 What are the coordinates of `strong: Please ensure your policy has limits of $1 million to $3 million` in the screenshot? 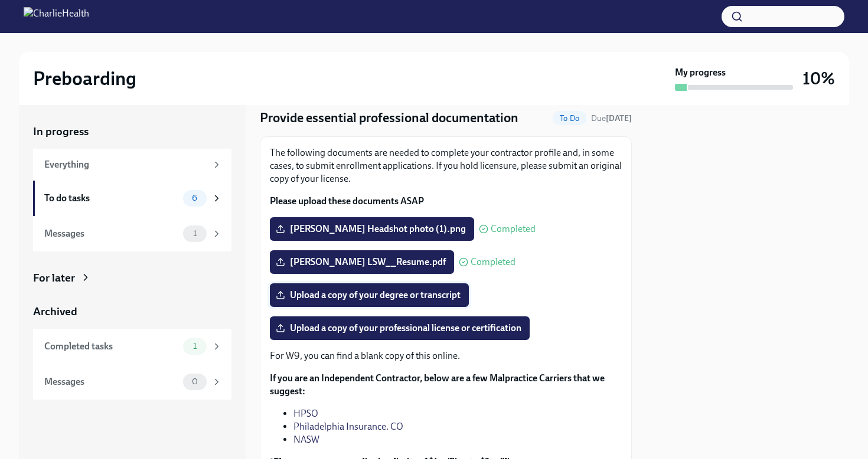 It's located at (396, 462).